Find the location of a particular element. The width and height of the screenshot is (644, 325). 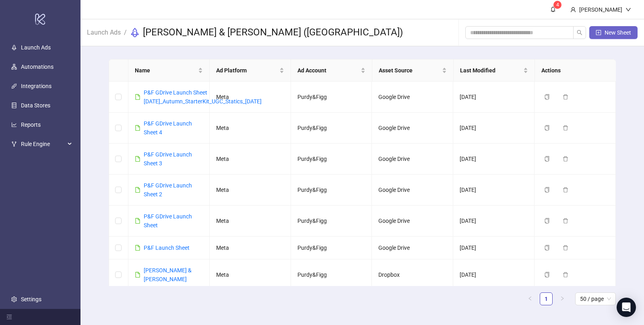

a: Data Stores is located at coordinates (36, 106).